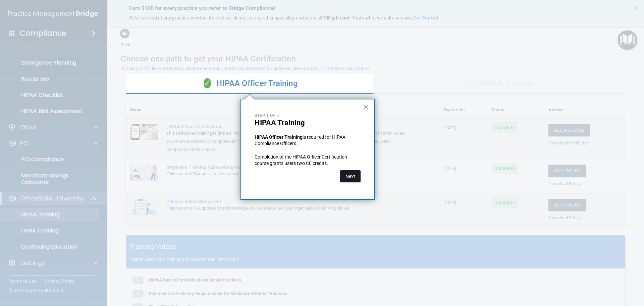  Describe the element at coordinates (308, 116) in the screenshot. I see `p: Step 1 of 5` at that location.